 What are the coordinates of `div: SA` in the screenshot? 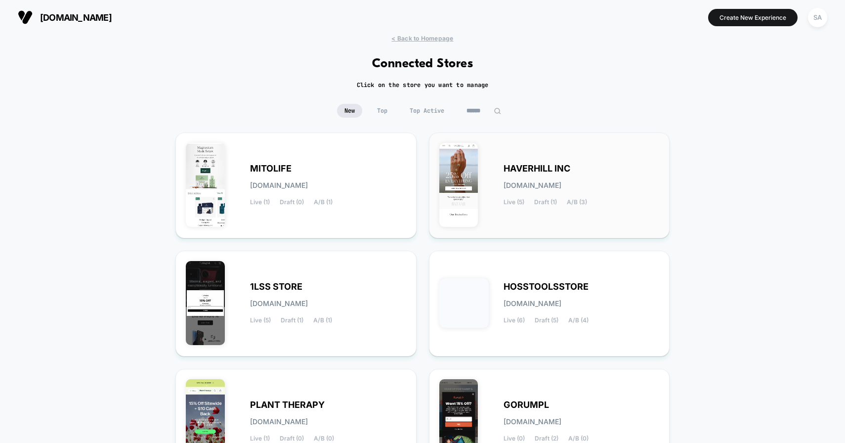 It's located at (817, 17).